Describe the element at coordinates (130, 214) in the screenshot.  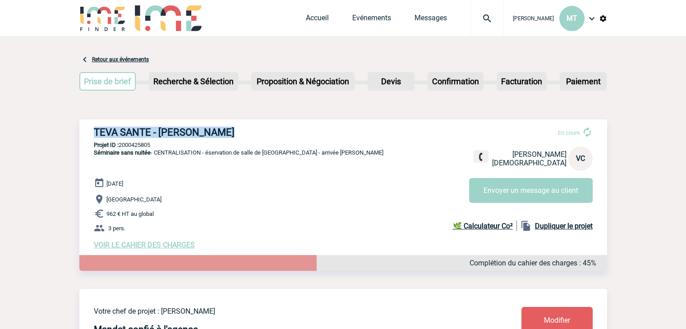
I see `span: 962 € HT au global` at that location.